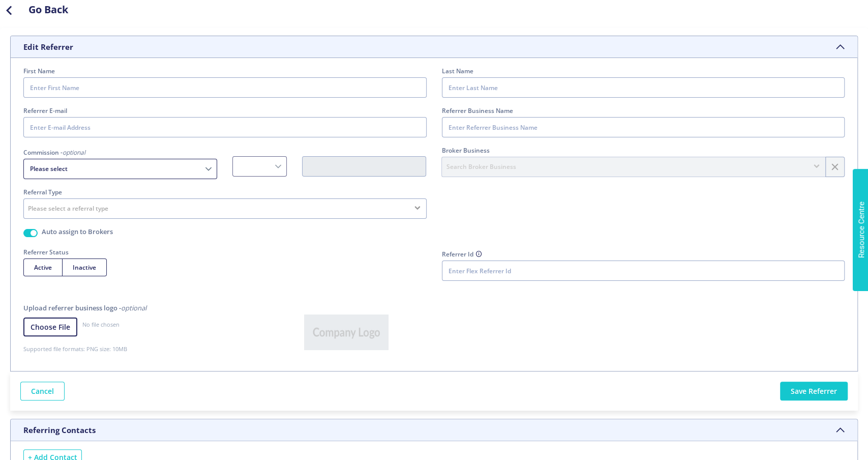  Describe the element at coordinates (346, 332) in the screenshot. I see `img: company-logo-placeholder.1a1b062.png` at that location.